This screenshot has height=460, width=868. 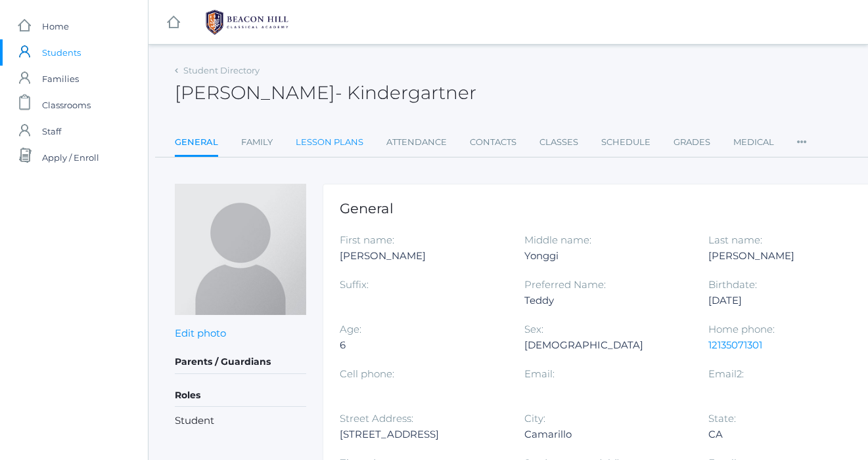 What do you see at coordinates (197, 143) in the screenshot?
I see `a: General` at bounding box center [197, 143].